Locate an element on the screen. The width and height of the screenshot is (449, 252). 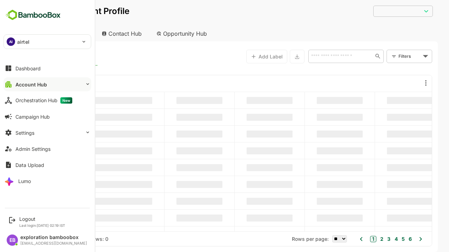
button: 3 is located at coordinates (363, 239).